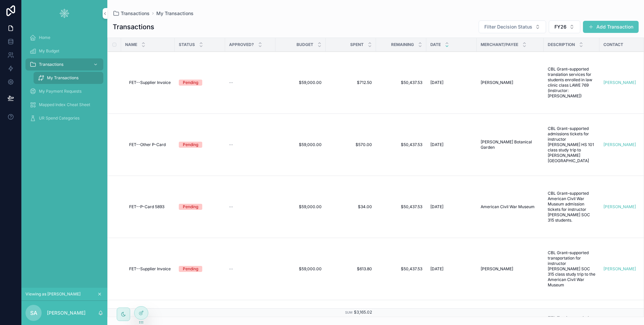  Describe the element at coordinates (49, 51) in the screenshot. I see `span: My Budget` at that location.